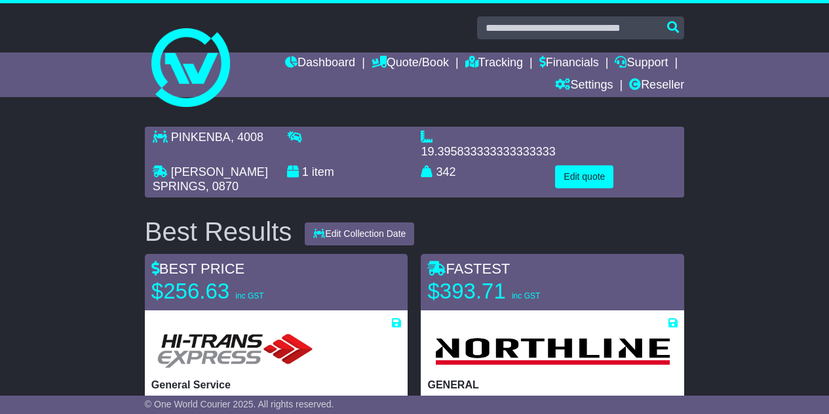 The image size is (829, 414). I want to click on p: $393.71, so click(509, 291).